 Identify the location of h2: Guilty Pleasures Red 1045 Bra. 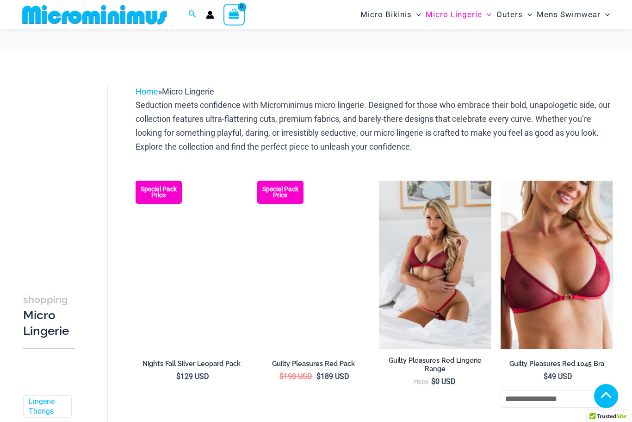
(557, 363).